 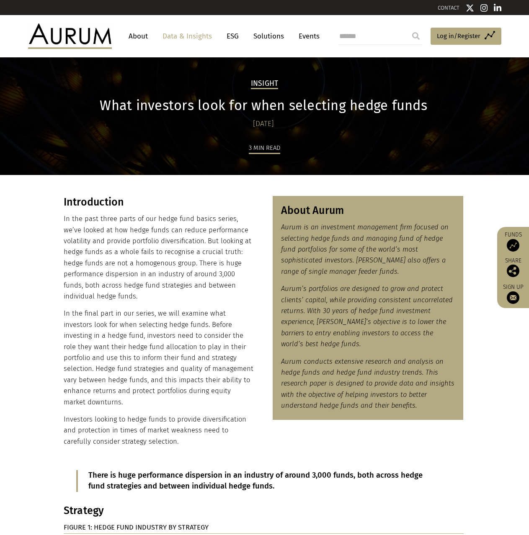 What do you see at coordinates (513, 268) in the screenshot?
I see `div: Share` at bounding box center [513, 268].